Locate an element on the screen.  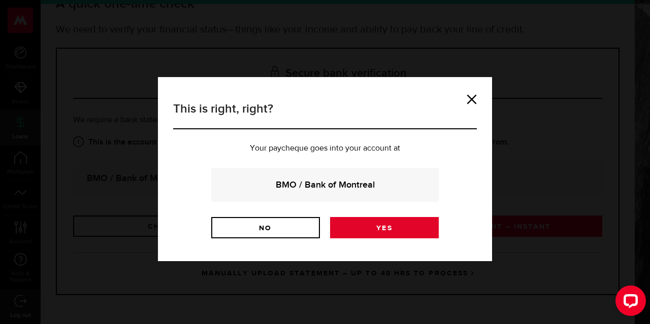
a: No is located at coordinates (265, 228).